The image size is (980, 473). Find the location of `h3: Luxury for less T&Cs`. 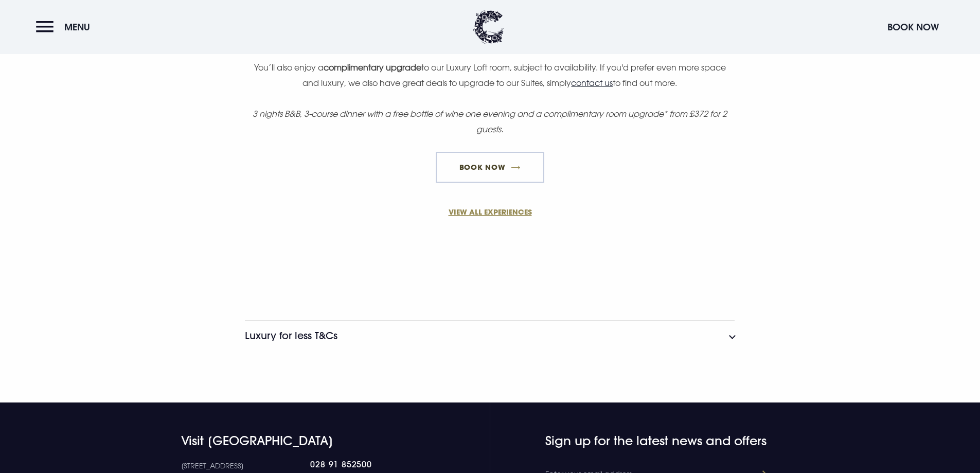

h3: Luxury for less T&Cs is located at coordinates (291, 335).